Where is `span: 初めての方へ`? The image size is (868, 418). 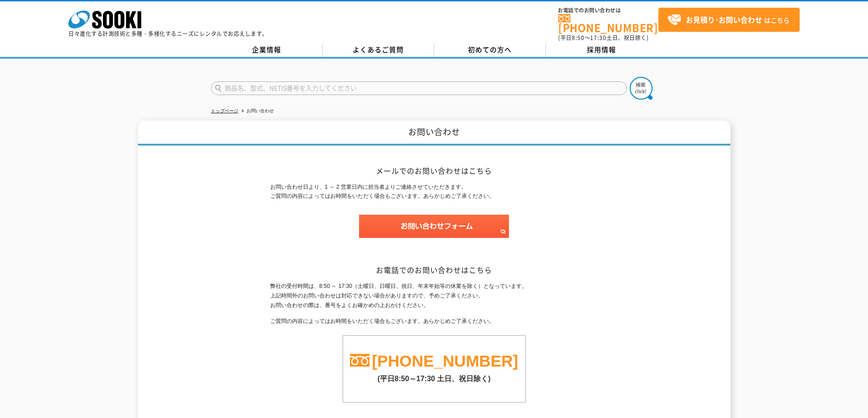
span: 初めての方へ is located at coordinates (489, 49).